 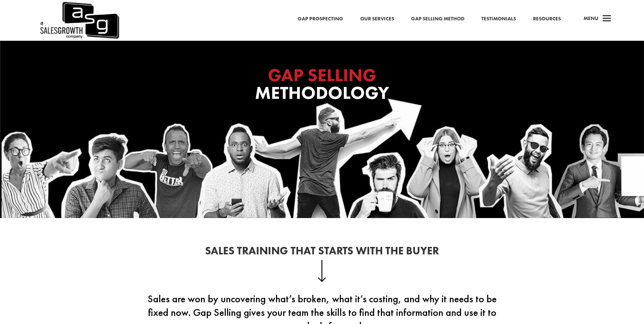 What do you see at coordinates (322, 75) in the screenshot?
I see `span: GAP SELLING` at bounding box center [322, 75].